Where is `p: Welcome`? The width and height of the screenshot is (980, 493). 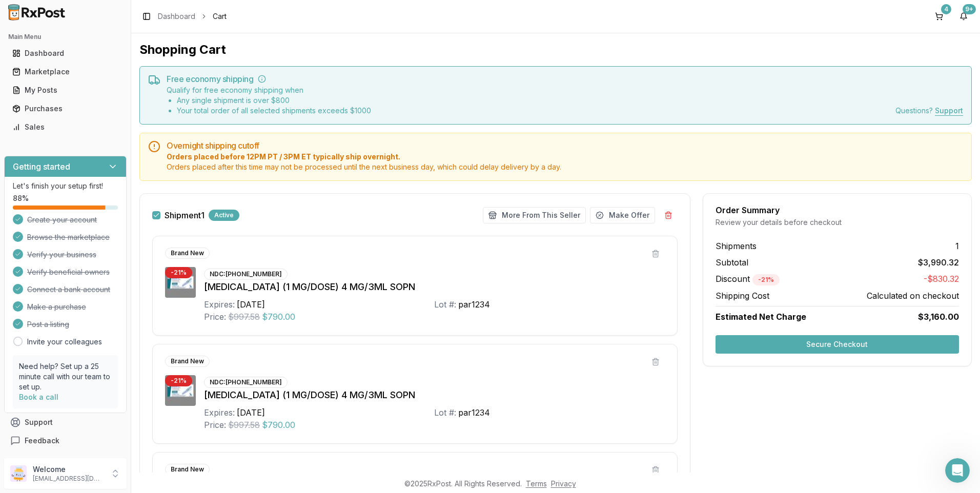
p: Welcome is located at coordinates (68, 469).